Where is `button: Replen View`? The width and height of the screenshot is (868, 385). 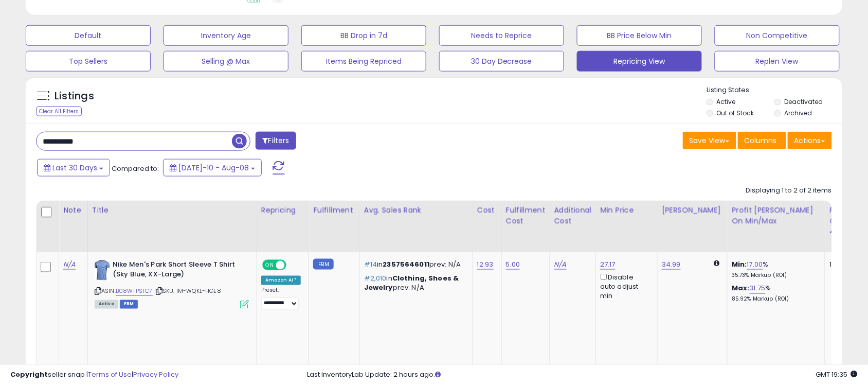
button: Replen View is located at coordinates (777, 61).